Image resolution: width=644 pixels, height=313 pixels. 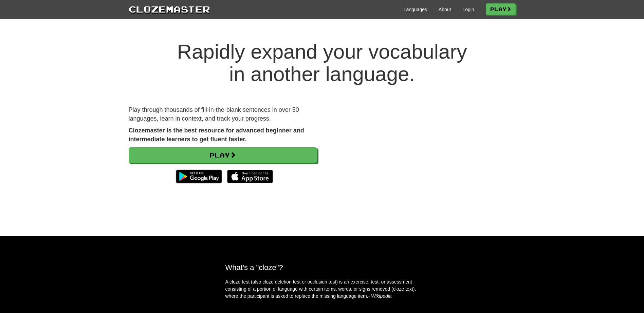 I want to click on a: Login, so click(x=468, y=10).